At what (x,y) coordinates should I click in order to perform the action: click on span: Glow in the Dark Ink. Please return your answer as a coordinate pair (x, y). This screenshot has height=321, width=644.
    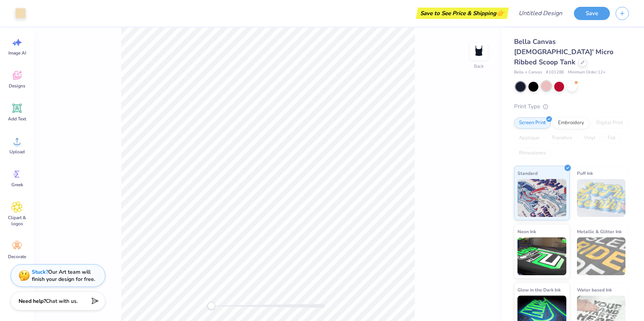
    Looking at the image, I should click on (539, 290).